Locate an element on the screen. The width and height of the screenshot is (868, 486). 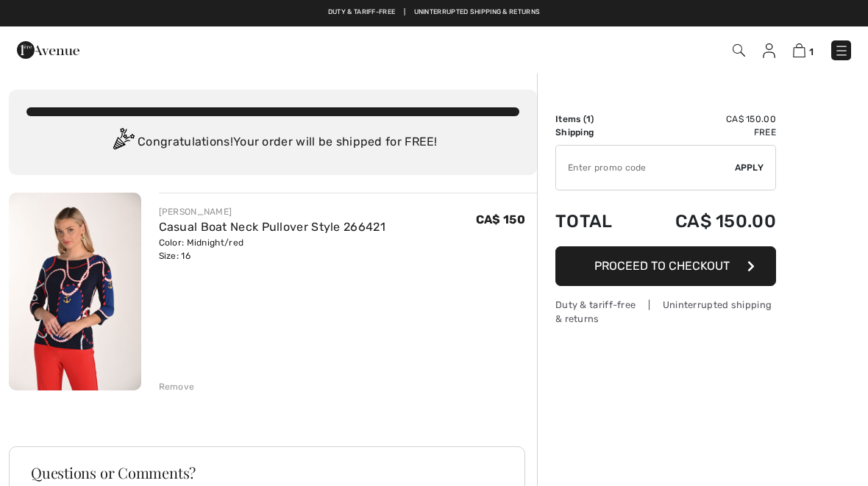
span: Apply is located at coordinates (750, 167).